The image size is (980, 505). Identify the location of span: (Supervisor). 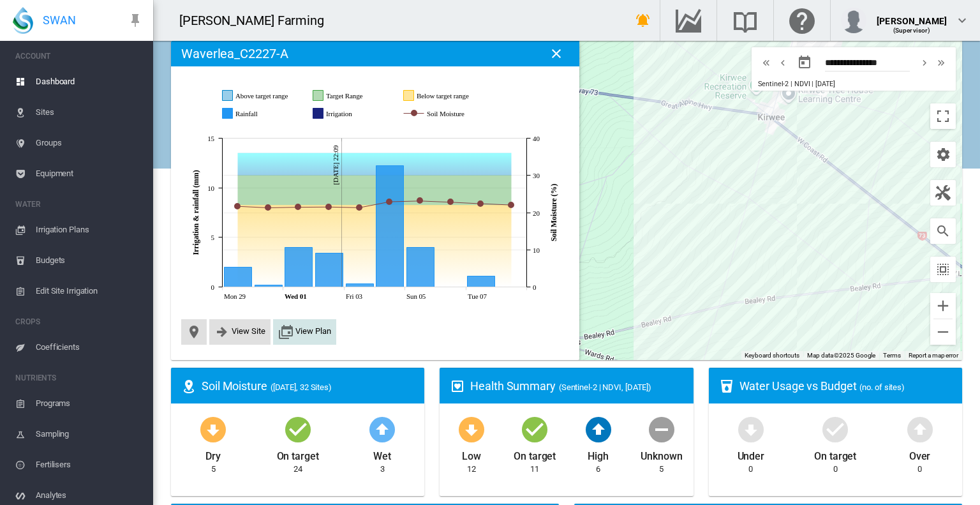
(912, 30).